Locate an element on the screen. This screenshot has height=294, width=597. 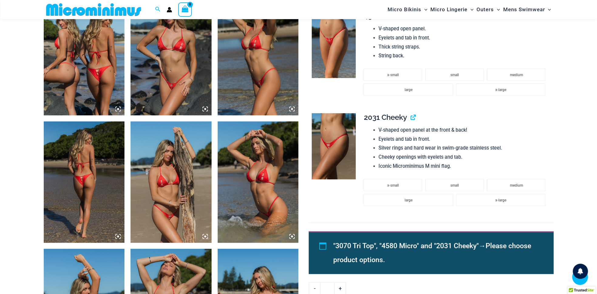
span: Micro Bikinis is located at coordinates (404, 9).